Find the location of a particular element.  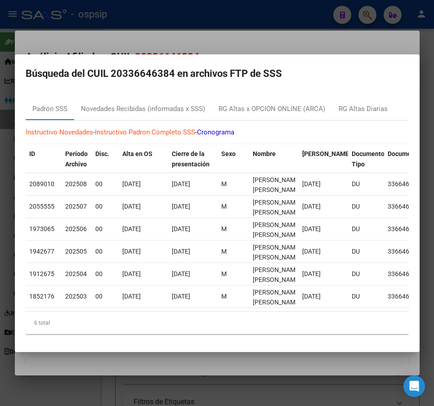

span: 1942677 is located at coordinates (42, 251).